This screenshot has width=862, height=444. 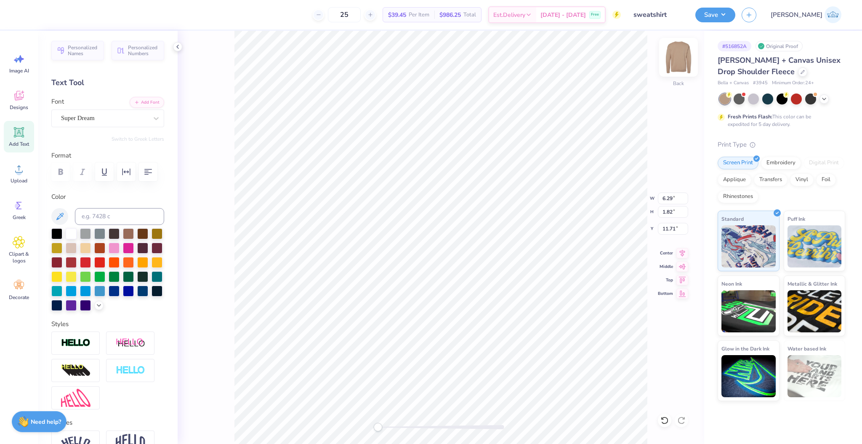 What do you see at coordinates (748, 376) in the screenshot?
I see `img: Glow in the Dark Ink` at bounding box center [748, 376].